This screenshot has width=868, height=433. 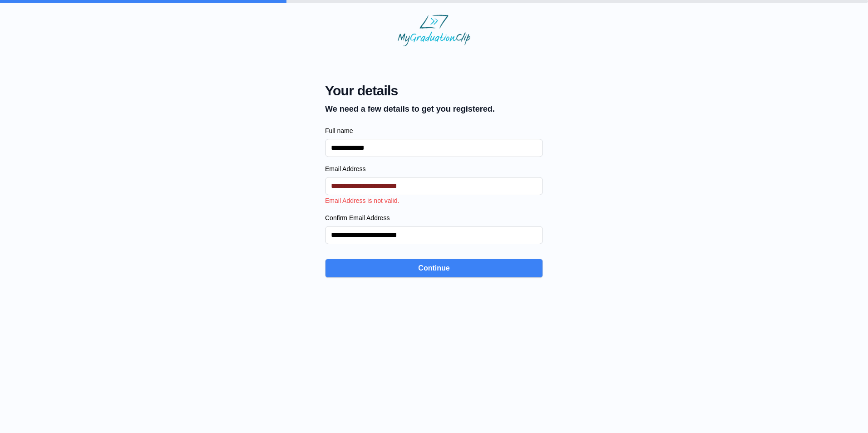 I want to click on p: We need a few details to get you registered., so click(x=410, y=109).